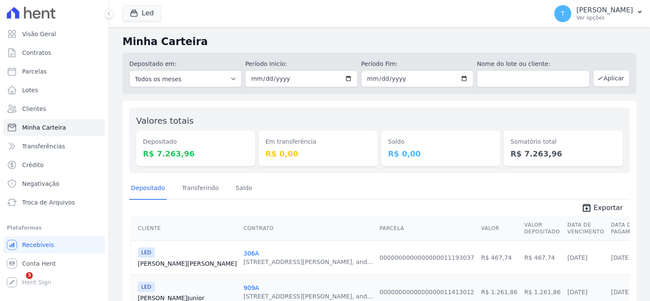 The height and width of the screenshot is (301, 650). Describe the element at coordinates (43, 146) in the screenshot. I see `span: Transferências` at that location.